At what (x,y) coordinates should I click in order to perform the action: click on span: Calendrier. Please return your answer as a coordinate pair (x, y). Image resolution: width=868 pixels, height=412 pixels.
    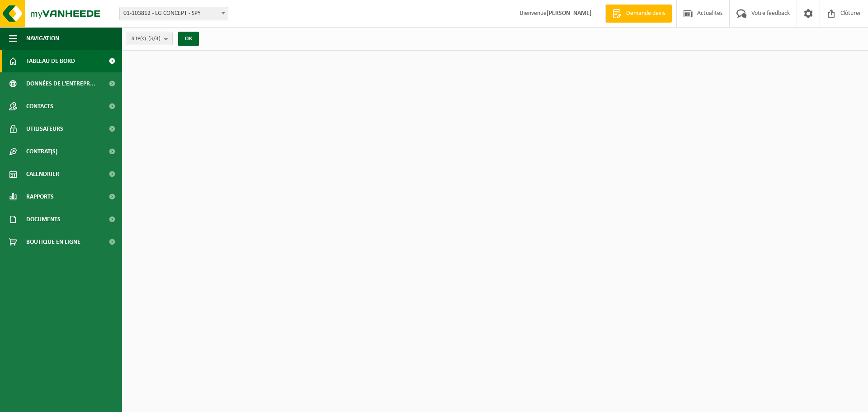
    Looking at the image, I should click on (42, 174).